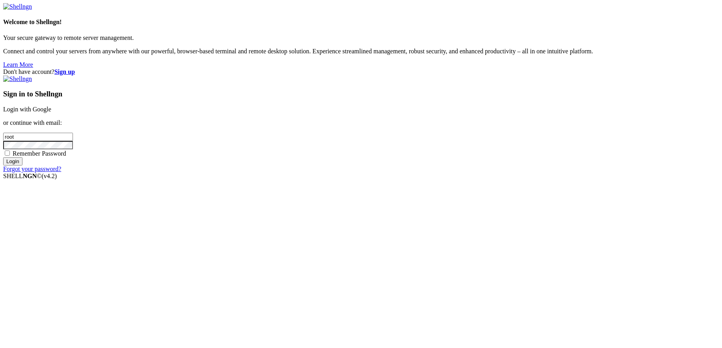 The image size is (722, 348). Describe the element at coordinates (30, 176) in the screenshot. I see `b: NGN` at that location.